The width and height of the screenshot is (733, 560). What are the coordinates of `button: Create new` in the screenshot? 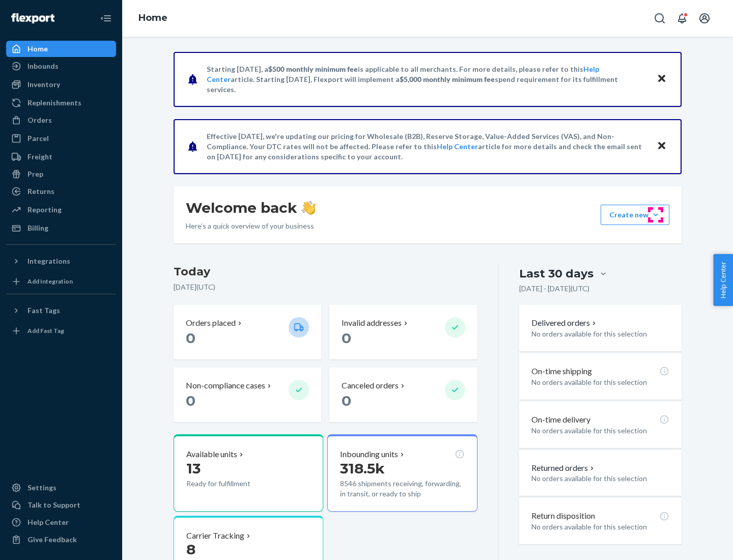 It's located at (635, 215).